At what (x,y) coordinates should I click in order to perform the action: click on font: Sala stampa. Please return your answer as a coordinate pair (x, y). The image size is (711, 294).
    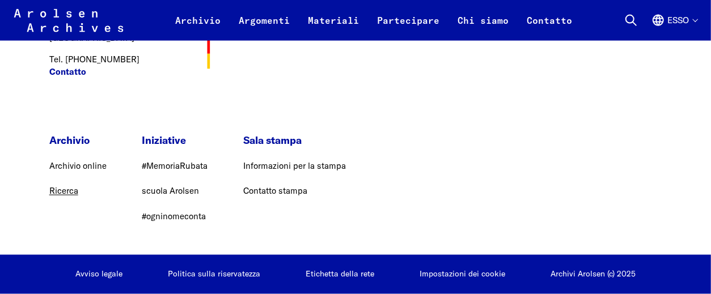
    Looking at the image, I should click on (272, 140).